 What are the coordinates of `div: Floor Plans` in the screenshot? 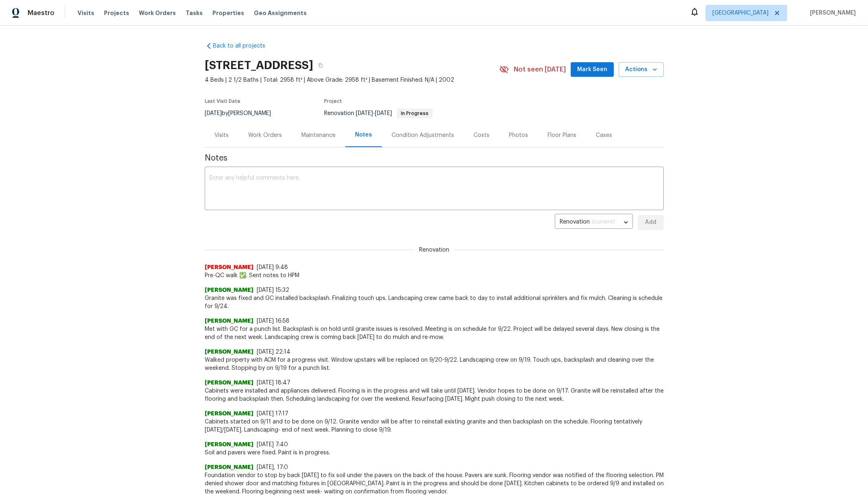 It's located at (562, 135).